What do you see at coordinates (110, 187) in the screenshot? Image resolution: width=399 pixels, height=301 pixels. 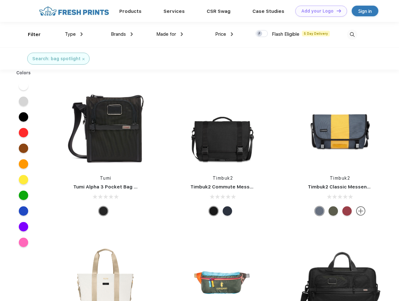 I see `a: Tumi Alpha 3 Pocket Bag Small` at bounding box center [110, 187].